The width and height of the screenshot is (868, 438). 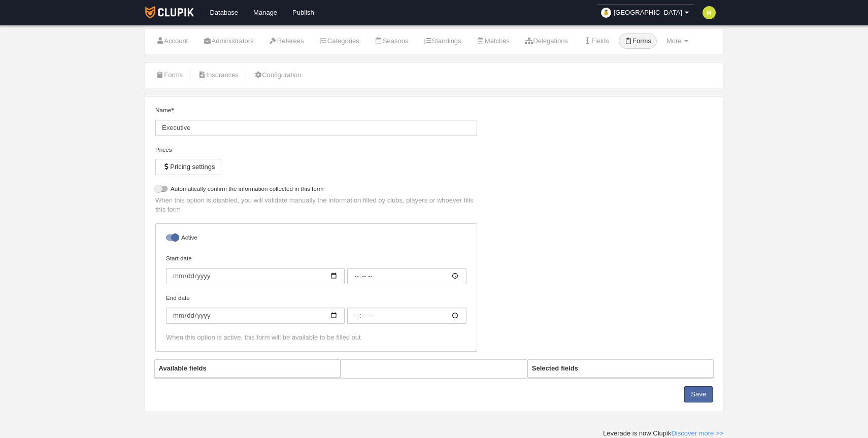 I want to click on button: Pricing settings, so click(x=188, y=167).